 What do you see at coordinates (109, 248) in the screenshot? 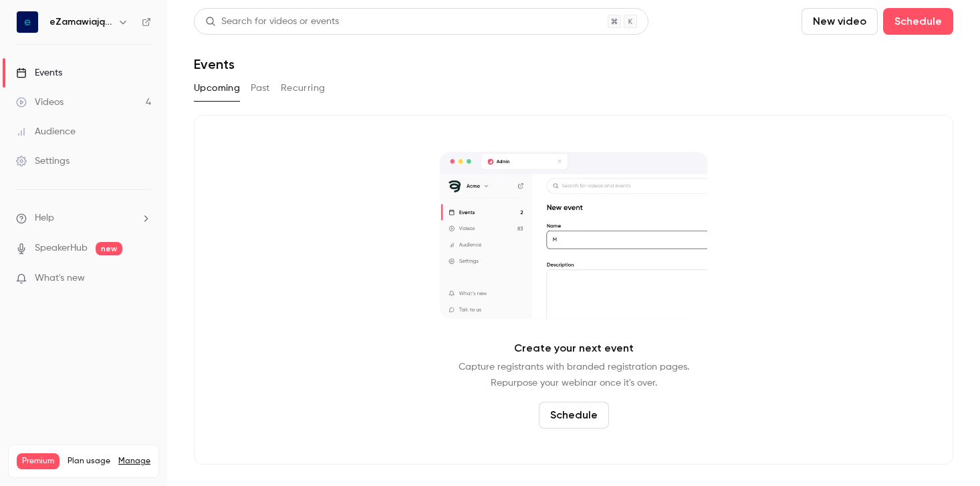
I see `span: new` at bounding box center [109, 248].